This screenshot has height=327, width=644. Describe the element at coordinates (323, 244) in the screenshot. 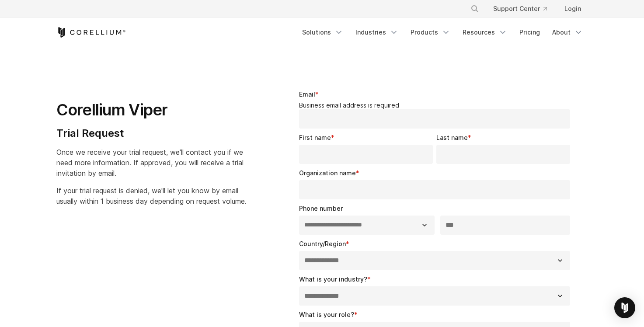

I see `span: Country/Region` at that location.